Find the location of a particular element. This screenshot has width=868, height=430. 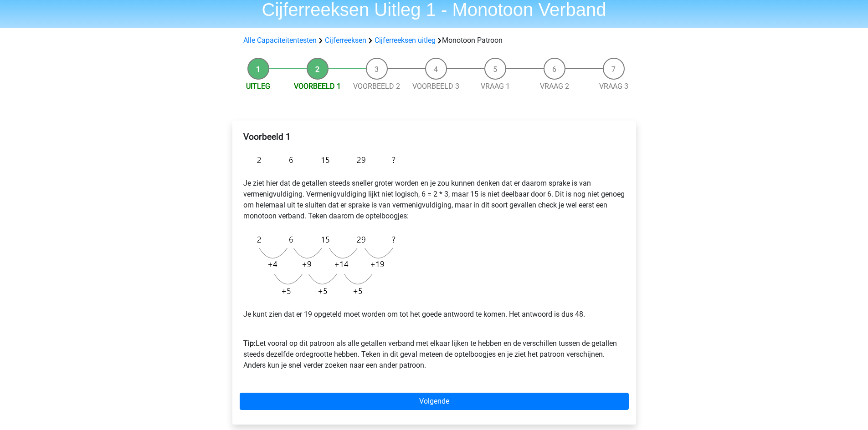

img: Figure sequences Example 3.png is located at coordinates (322, 160).